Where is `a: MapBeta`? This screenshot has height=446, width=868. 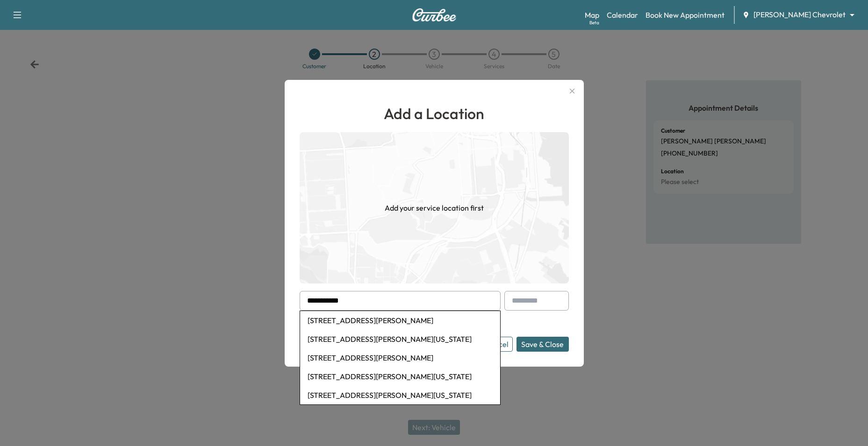 a: MapBeta is located at coordinates (592, 15).